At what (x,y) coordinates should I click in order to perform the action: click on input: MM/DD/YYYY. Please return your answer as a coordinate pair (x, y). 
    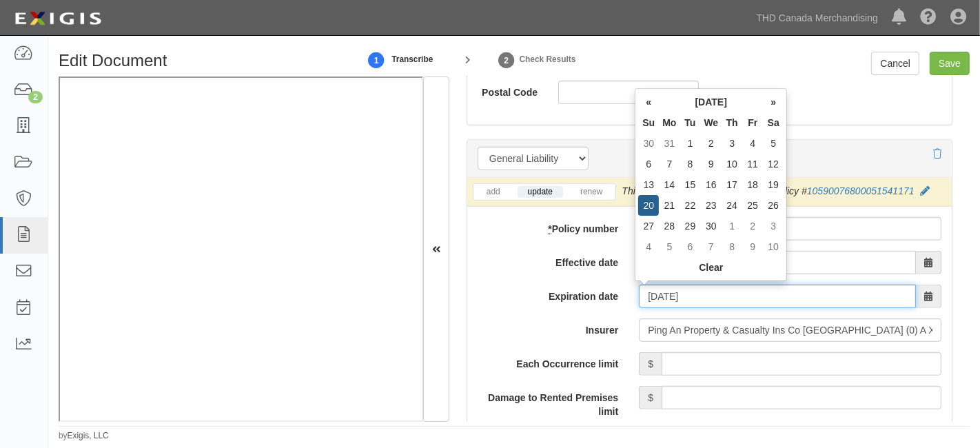
    Looking at the image, I should click on (777, 297).